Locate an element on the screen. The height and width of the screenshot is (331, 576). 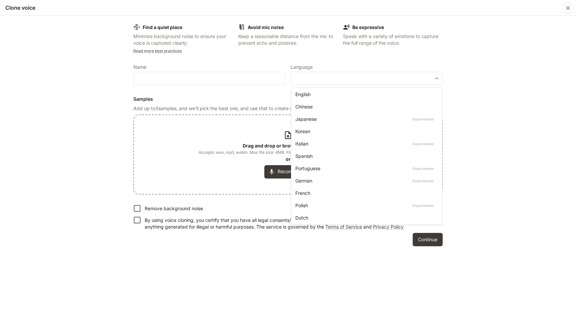
div: Japanese is located at coordinates (366, 119).